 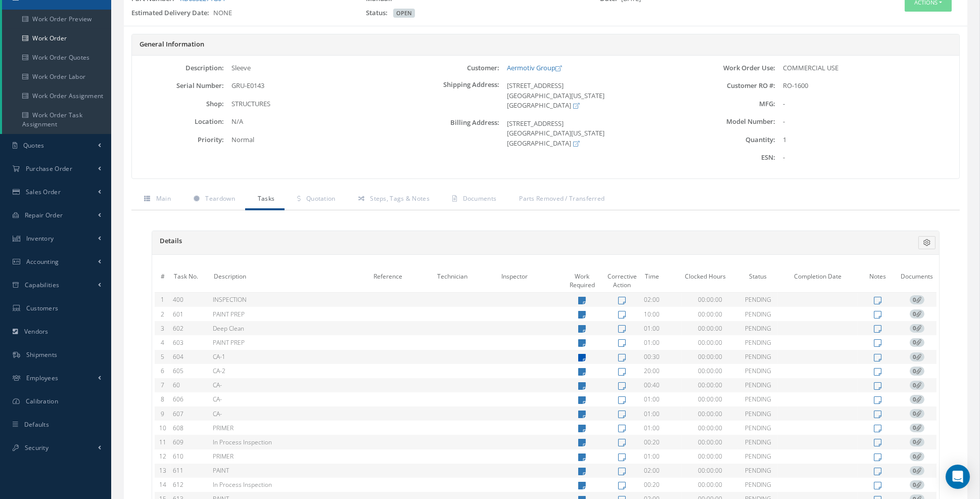 What do you see at coordinates (651, 314) in the screenshot?
I see `span: 10:00` at bounding box center [651, 314].